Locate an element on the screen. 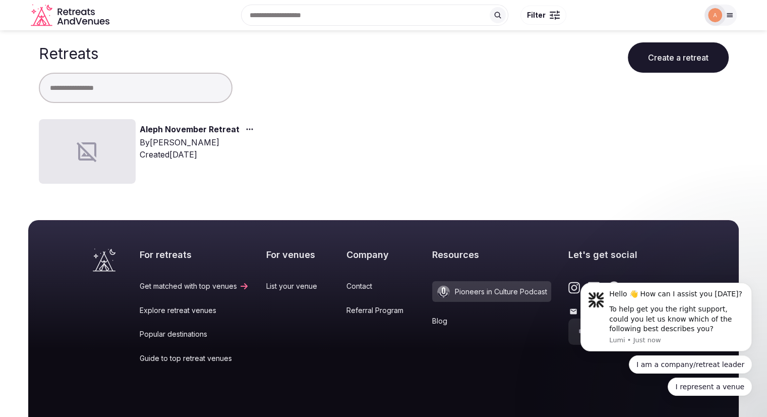  h2: For retreats is located at coordinates (194, 254).